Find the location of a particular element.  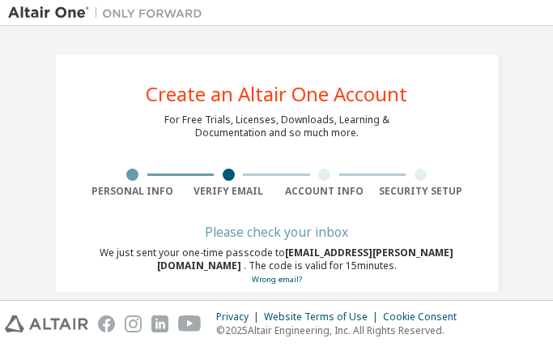

div: Website Terms of Use is located at coordinates (323, 317).